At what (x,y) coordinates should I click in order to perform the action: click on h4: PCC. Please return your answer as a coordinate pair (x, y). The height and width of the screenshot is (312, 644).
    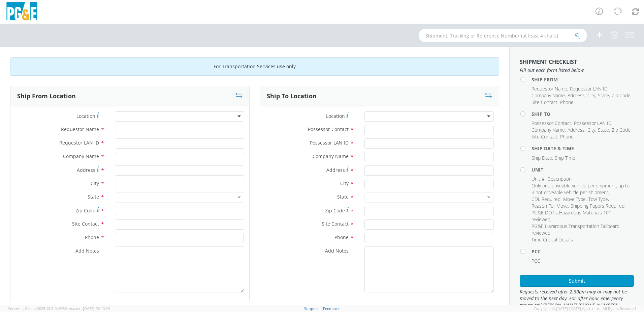
    Looking at the image, I should click on (583, 251).